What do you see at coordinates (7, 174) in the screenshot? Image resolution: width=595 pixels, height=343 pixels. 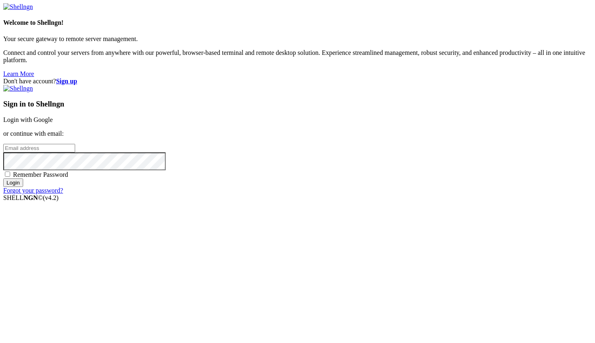 I see `input: Remember Password` at bounding box center [7, 174].